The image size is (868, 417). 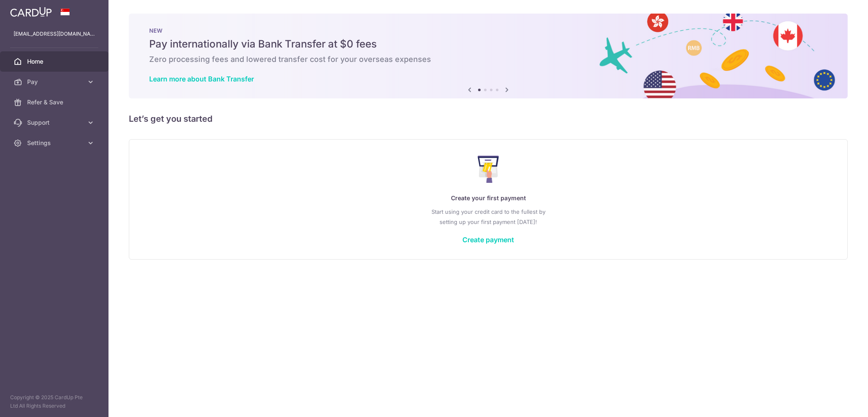 I want to click on p: NEW, so click(x=488, y=31).